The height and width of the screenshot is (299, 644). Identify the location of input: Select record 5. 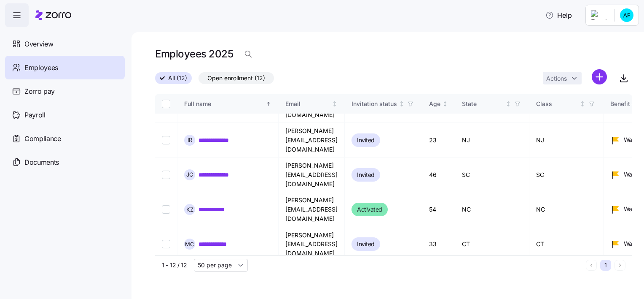
(166, 140).